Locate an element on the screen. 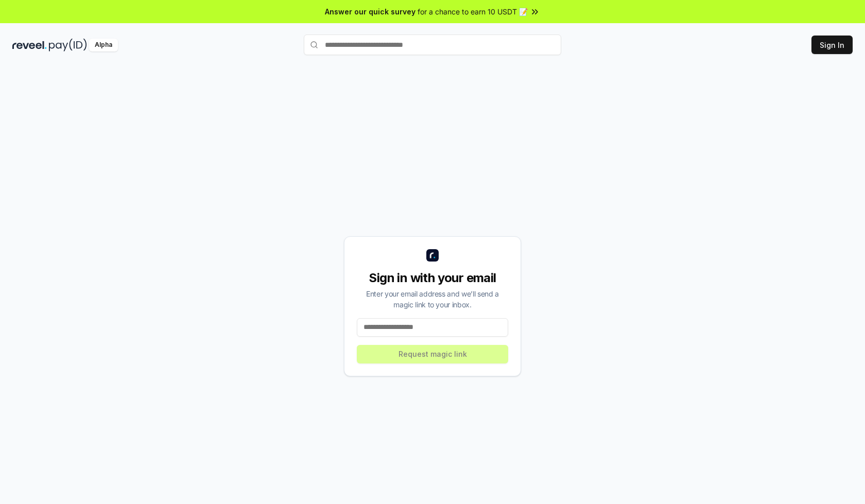  img: reveel_dark is located at coordinates (29, 45).